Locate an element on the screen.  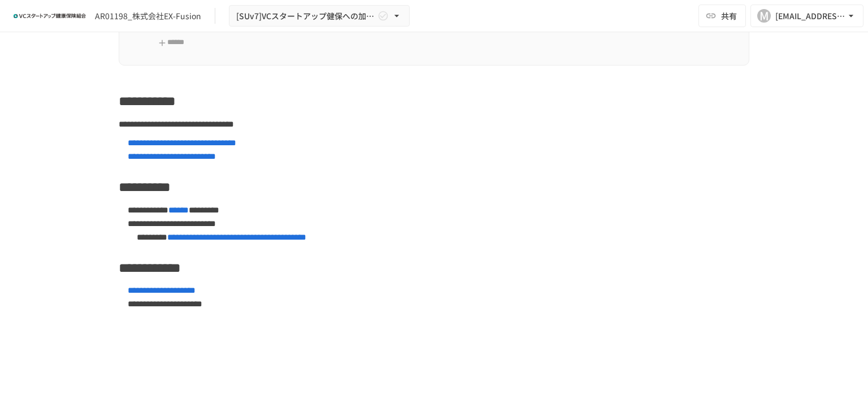
span: 共有 is located at coordinates (730, 16).